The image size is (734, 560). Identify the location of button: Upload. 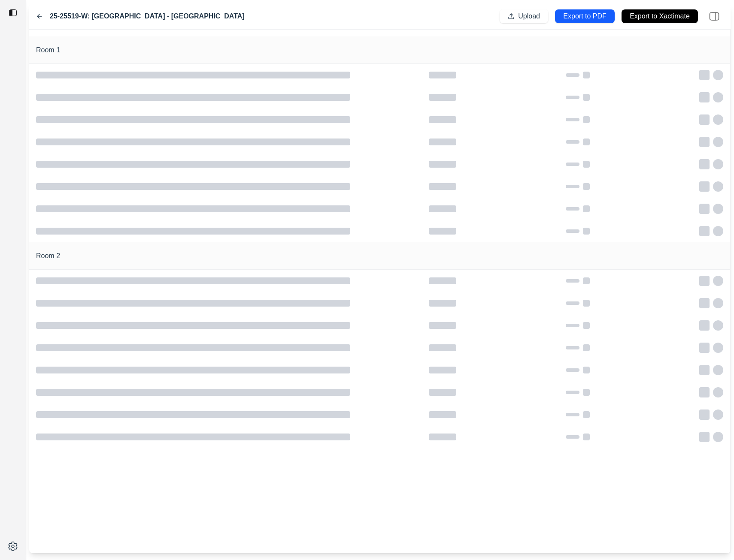
(524, 16).